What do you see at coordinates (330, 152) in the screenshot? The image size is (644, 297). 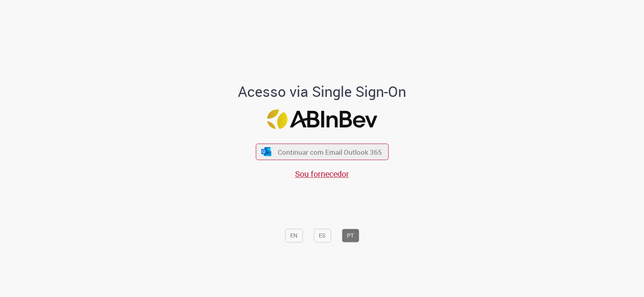 I see `span: Continuar com Email Outlook 365` at bounding box center [330, 152].